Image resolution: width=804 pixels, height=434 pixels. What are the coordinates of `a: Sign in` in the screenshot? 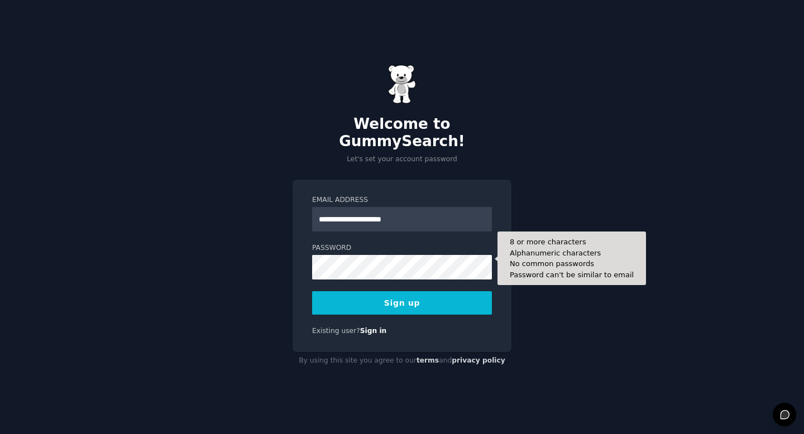 It's located at (374, 331).